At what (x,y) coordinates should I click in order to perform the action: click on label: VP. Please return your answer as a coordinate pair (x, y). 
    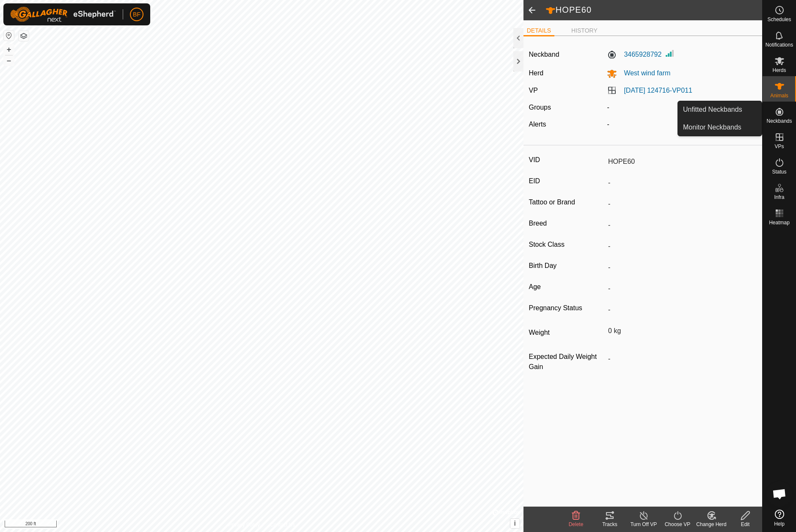
    Looking at the image, I should click on (533, 90).